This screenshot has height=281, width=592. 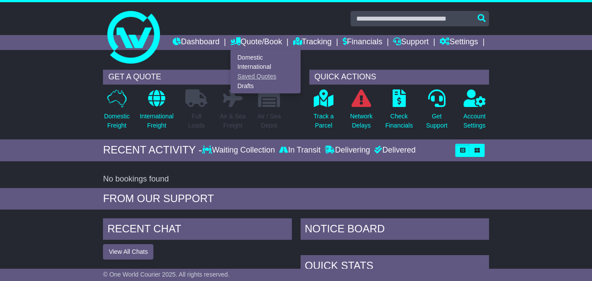 I want to click on div: FROM OUR SUPPORT, so click(x=296, y=199).